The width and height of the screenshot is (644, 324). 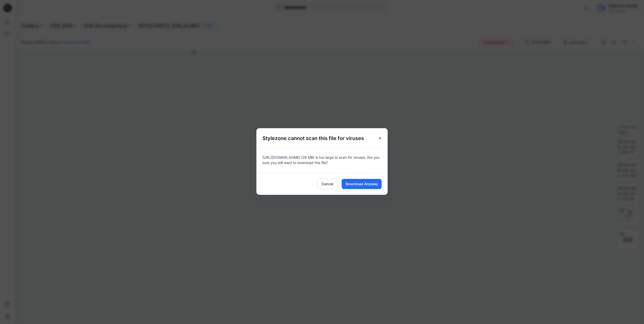 What do you see at coordinates (328, 184) in the screenshot?
I see `span: Cancel` at bounding box center [328, 184].